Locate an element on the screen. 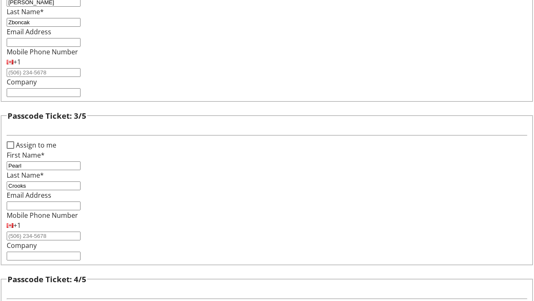  h3: Passcode Ticket: 3/5 is located at coordinates (47, 116).